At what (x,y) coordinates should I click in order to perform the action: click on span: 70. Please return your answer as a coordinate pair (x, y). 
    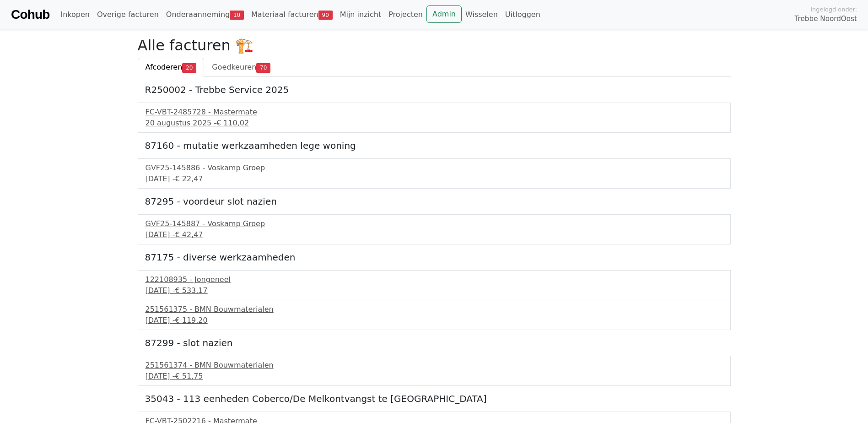
    Looking at the image, I should click on (263, 68).